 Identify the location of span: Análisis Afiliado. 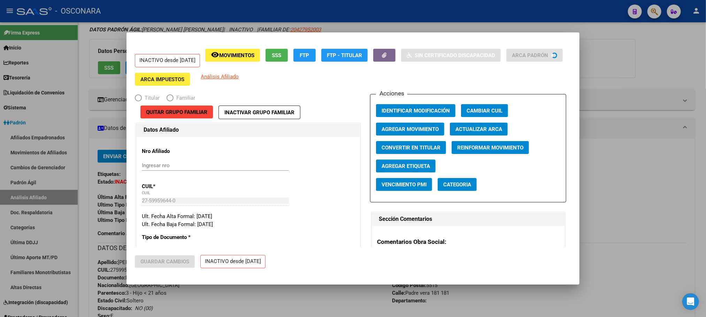
(220, 77).